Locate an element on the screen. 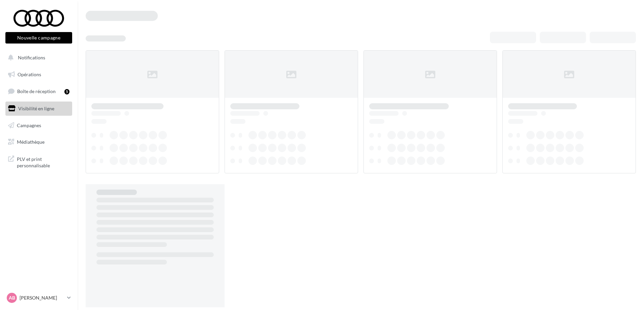  span: AB is located at coordinates (12, 298).